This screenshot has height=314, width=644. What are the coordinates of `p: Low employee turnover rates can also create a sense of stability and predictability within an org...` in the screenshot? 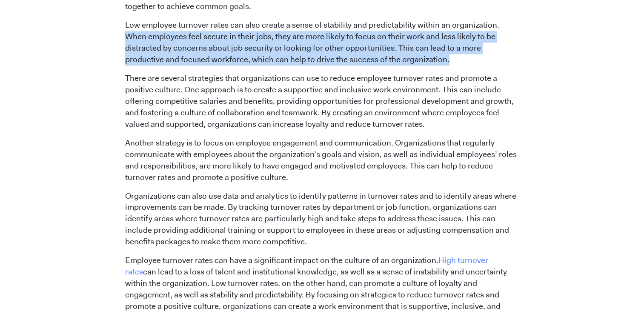 It's located at (322, 43).